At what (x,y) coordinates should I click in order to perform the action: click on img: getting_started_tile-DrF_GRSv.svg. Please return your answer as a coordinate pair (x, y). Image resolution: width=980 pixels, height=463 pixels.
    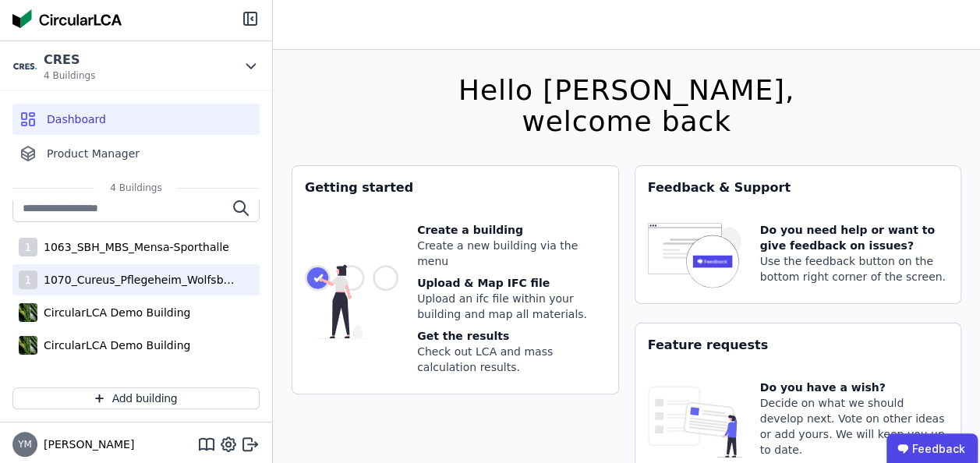
    Looking at the image, I should click on (352, 302).